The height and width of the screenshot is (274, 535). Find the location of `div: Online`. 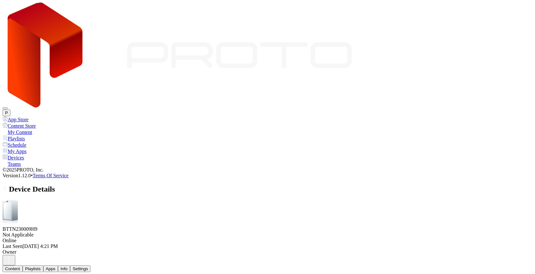

div: Online is located at coordinates (267, 241).